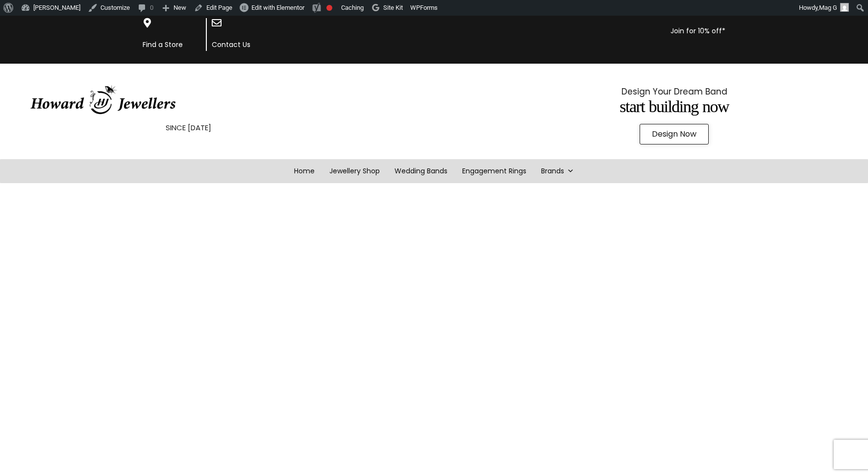  What do you see at coordinates (278, 7) in the screenshot?
I see `span: Edit with Elementor` at bounding box center [278, 7].